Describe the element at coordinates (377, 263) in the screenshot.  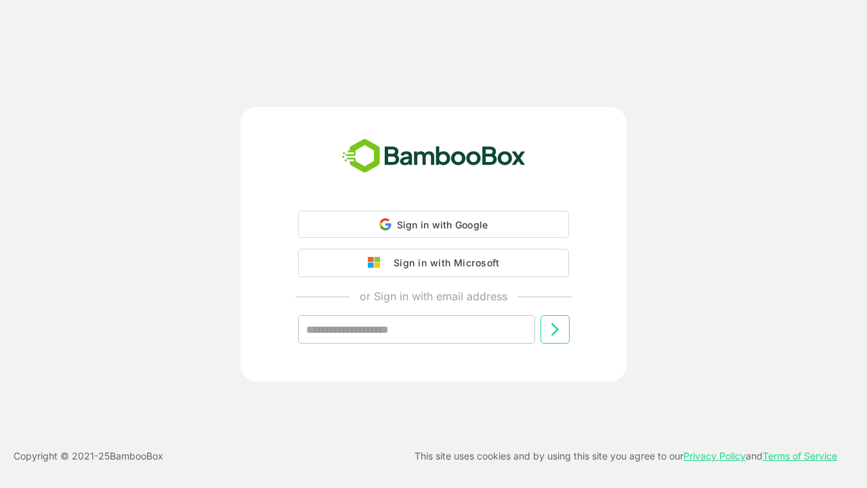
I see `img: google` at that location.